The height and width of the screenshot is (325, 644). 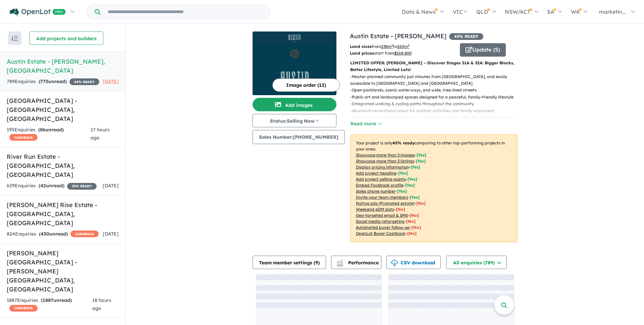 What do you see at coordinates (295, 70) in the screenshot?
I see `img: Austin Estate - Lara` at bounding box center [295, 70].